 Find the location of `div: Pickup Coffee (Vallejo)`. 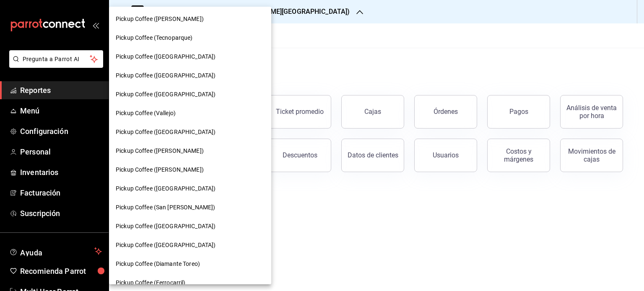

div: Pickup Coffee (Vallejo) is located at coordinates (190, 113).